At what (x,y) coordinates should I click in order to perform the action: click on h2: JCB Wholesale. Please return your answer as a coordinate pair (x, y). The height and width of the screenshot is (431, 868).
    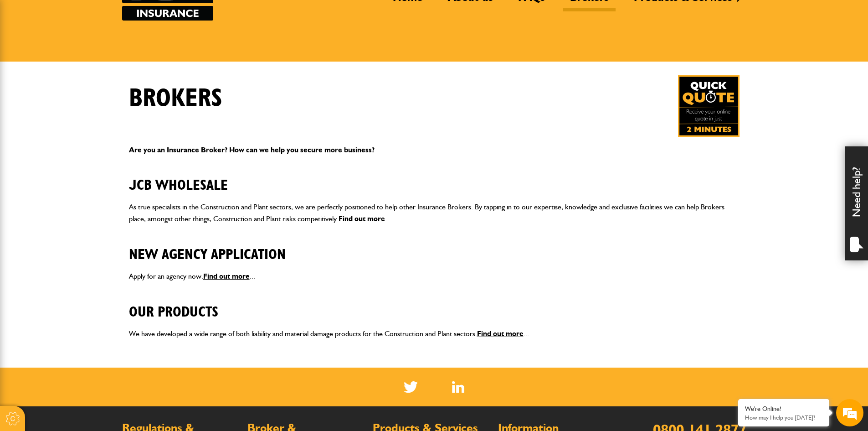
    Looking at the image, I should click on (434, 178).